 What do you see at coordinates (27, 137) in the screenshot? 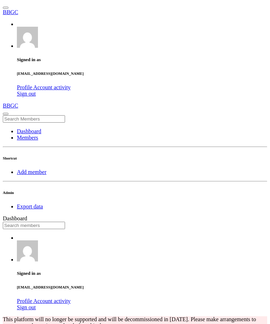
I see `a: Members` at bounding box center [27, 137].